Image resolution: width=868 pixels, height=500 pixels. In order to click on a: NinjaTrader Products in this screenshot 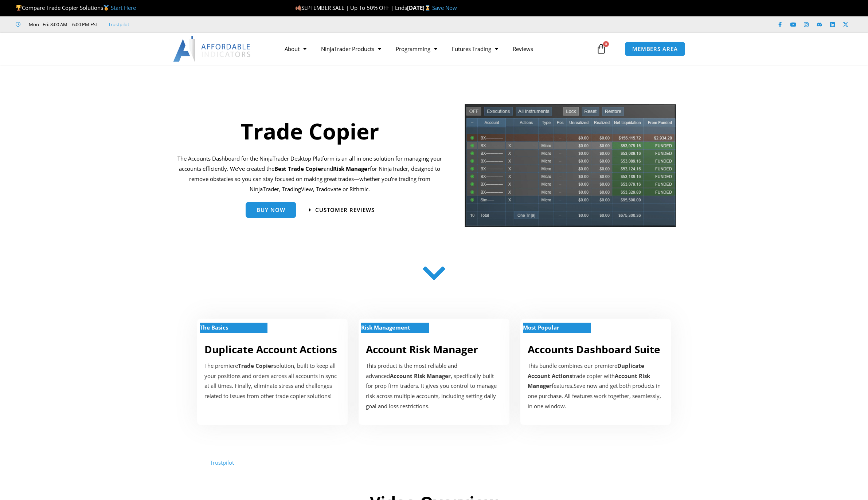, I will do `click(351, 49)`.